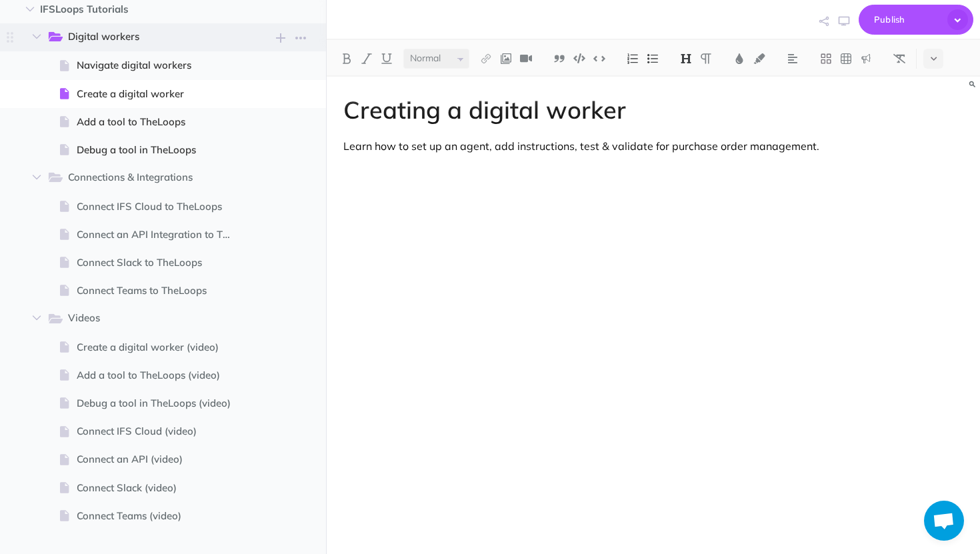 The image size is (980, 554). What do you see at coordinates (707, 59) in the screenshot?
I see `img: Paragraph button` at bounding box center [707, 59].